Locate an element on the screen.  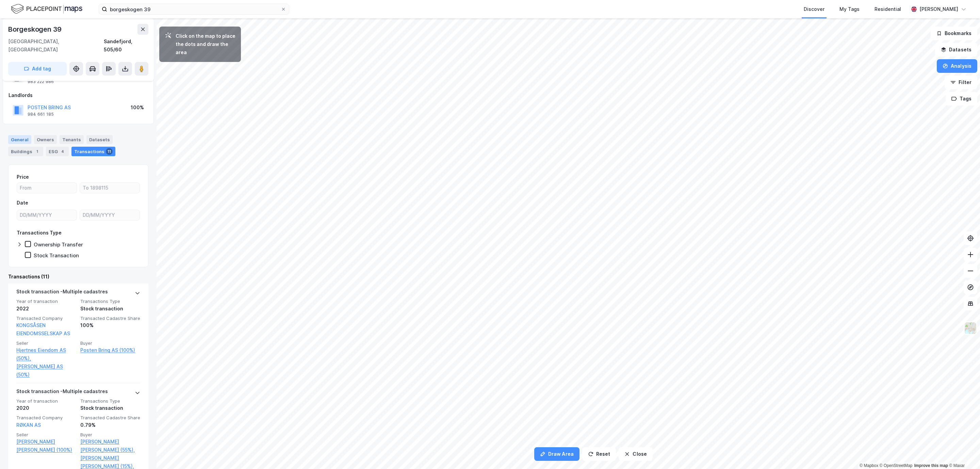
div: Transactions is located at coordinates (93, 151).